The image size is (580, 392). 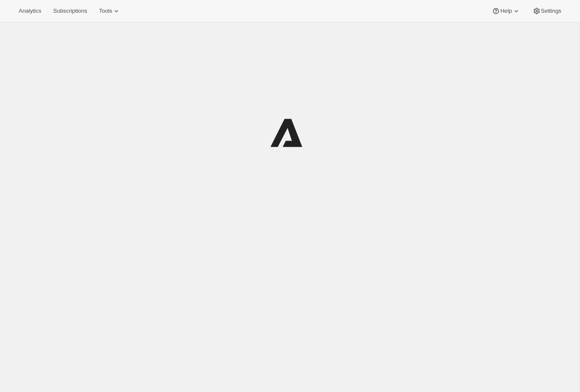 What do you see at coordinates (551, 11) in the screenshot?
I see `span: Settings` at bounding box center [551, 11].